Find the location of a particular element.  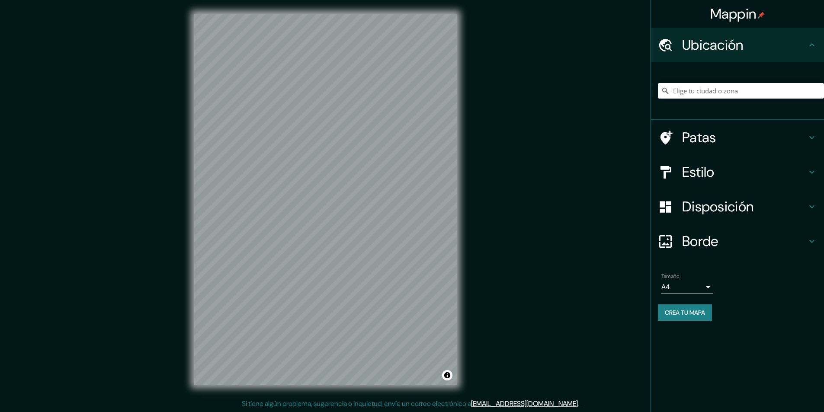

font: Crea tu mapa is located at coordinates (685, 313).